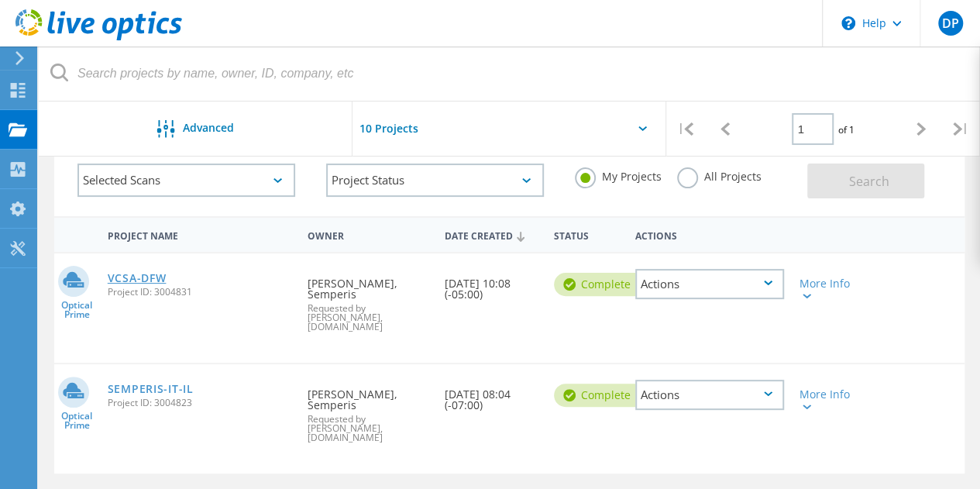  What do you see at coordinates (208, 128) in the screenshot?
I see `span: Advanced` at bounding box center [208, 128].